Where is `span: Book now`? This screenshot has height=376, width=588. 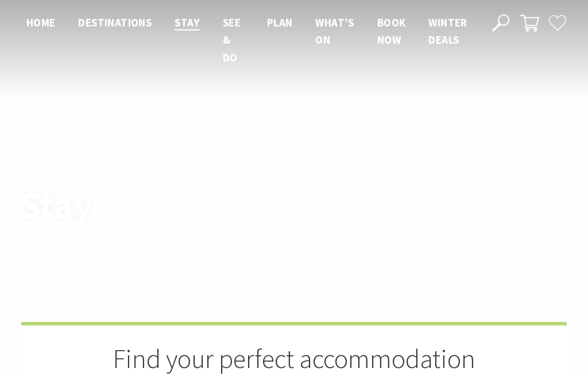 span: Book now is located at coordinates (392, 31).